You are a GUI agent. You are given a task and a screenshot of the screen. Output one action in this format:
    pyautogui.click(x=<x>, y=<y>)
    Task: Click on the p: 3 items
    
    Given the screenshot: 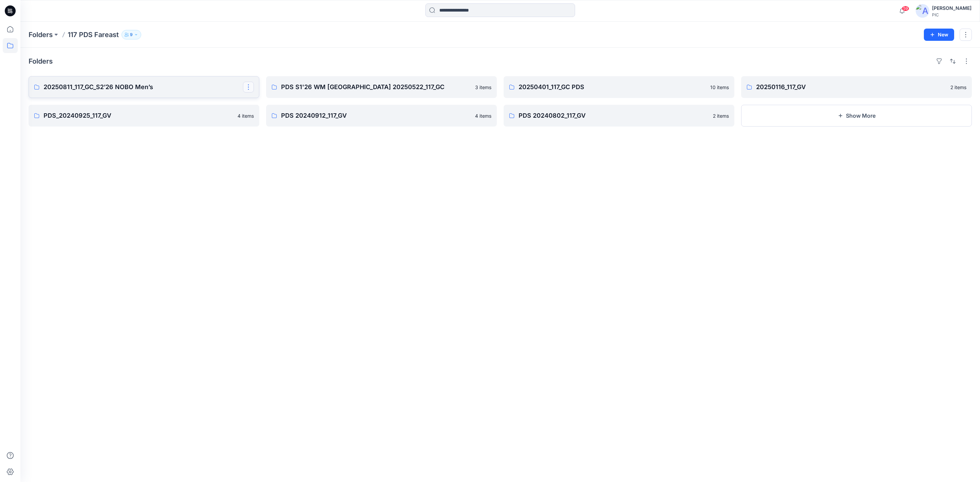 What is the action you would take?
    pyautogui.click(x=483, y=87)
    